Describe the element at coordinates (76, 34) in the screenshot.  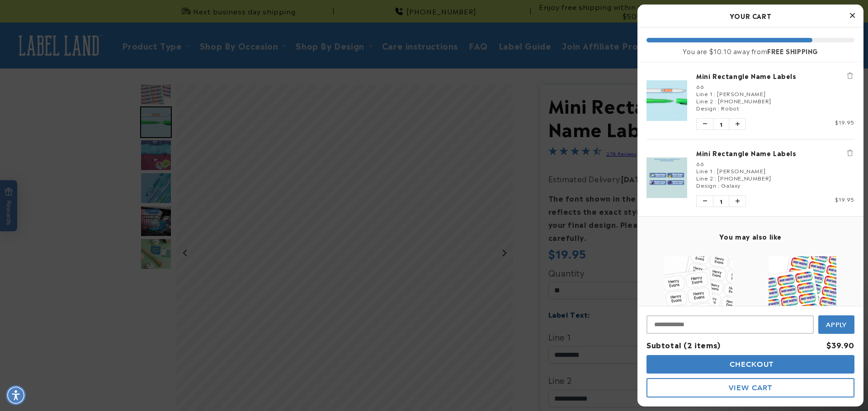
I see `button: Are these mini labels waterproof?` at that location.